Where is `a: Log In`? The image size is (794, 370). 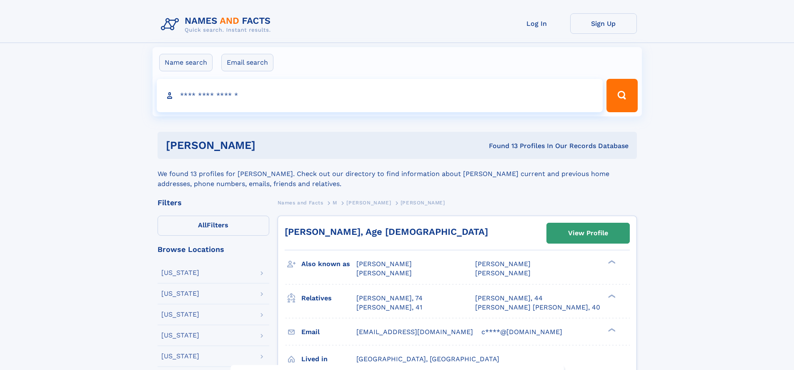
a: Log In is located at coordinates (537, 23).